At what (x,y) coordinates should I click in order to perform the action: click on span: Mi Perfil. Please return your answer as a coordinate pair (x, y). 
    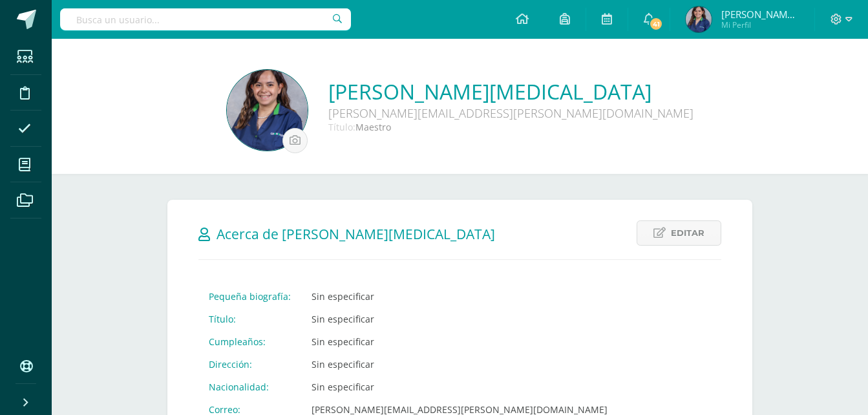
    Looking at the image, I should click on (760, 25).